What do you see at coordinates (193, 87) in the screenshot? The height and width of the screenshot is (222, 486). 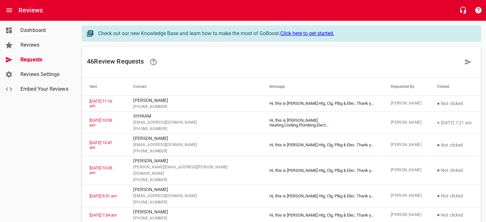 I see `th: Contact` at bounding box center [193, 87].